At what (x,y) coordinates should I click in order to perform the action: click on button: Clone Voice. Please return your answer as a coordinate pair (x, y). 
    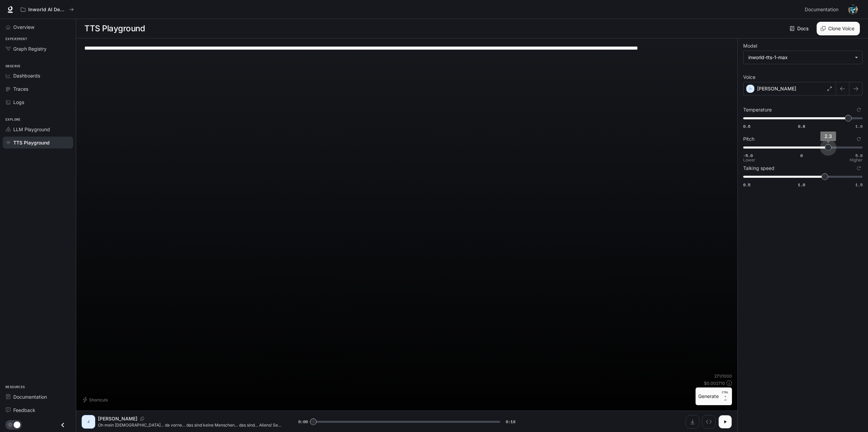
    Looking at the image, I should click on (838, 28).